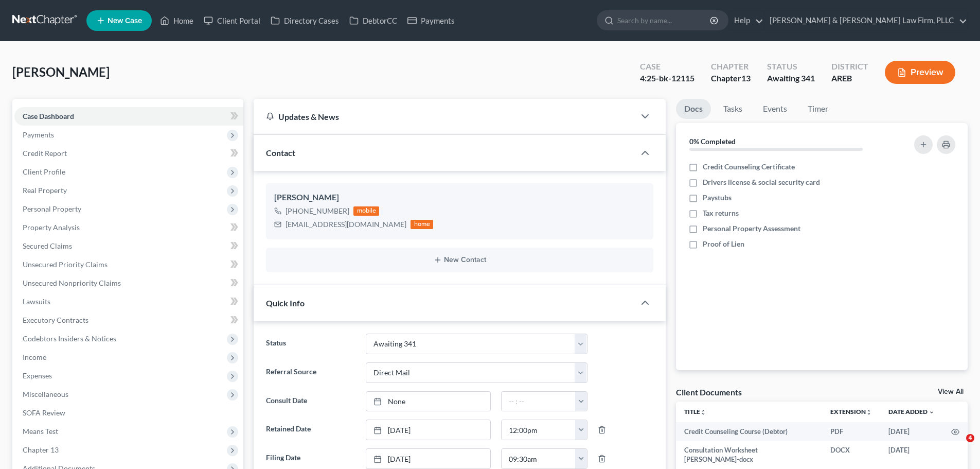 The width and height of the screenshot is (980, 469). What do you see at coordinates (52, 208) in the screenshot?
I see `span: Personal Property` at bounding box center [52, 208].